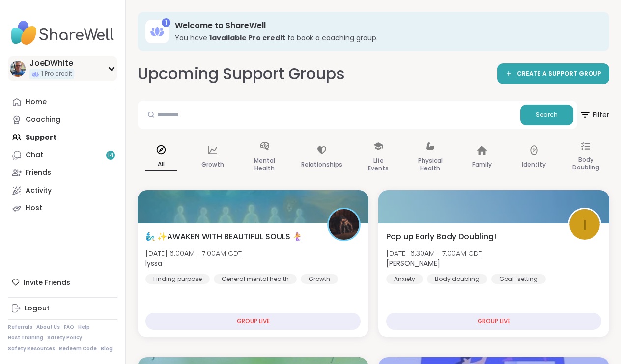  I want to click on p: Physical Health, so click(430, 165).